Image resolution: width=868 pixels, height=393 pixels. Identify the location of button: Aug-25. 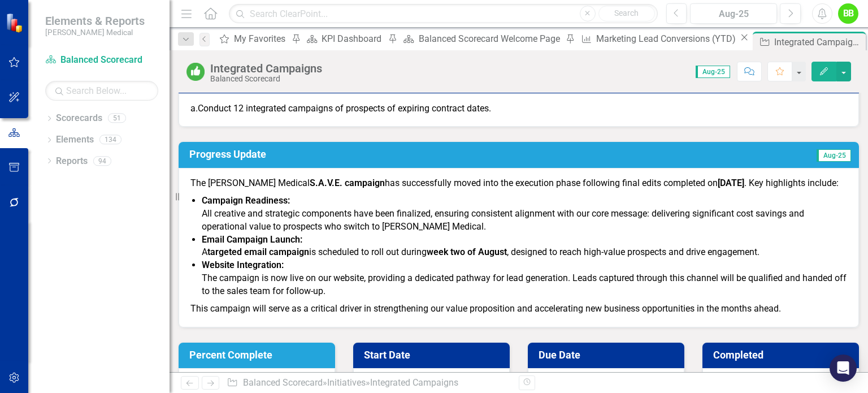
(734, 14).